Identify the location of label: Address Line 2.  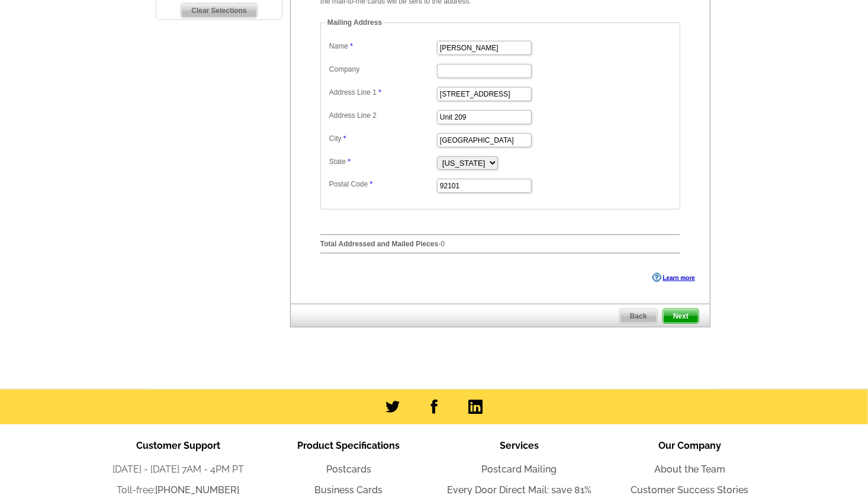
(383, 115).